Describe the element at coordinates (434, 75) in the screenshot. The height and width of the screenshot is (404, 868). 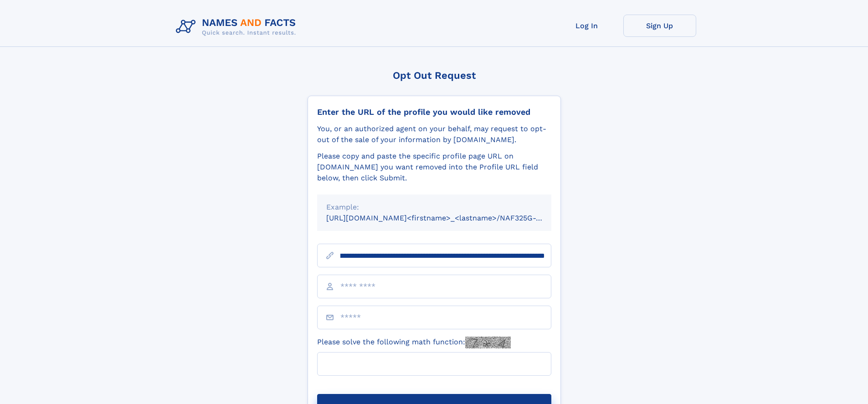
I see `div: Opt Out Request` at that location.